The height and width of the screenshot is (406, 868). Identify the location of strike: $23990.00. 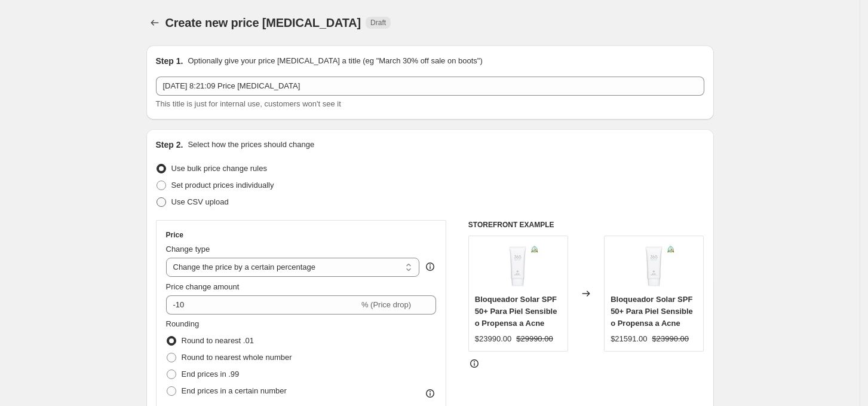
(670, 339).